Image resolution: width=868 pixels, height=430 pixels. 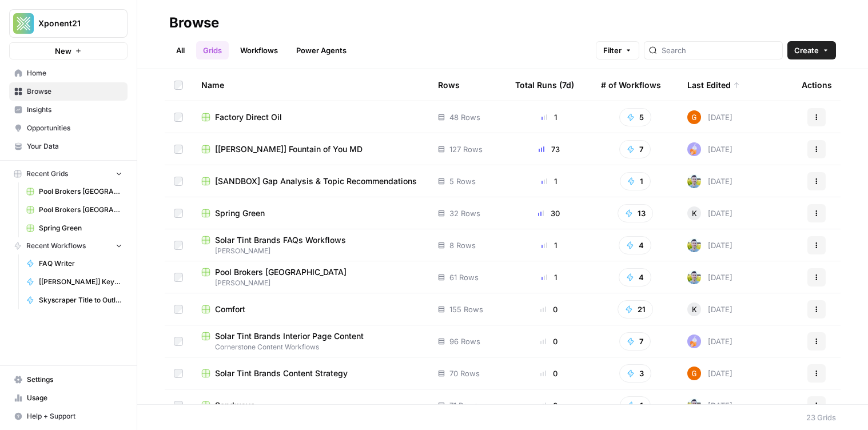 What do you see at coordinates (68, 92) in the screenshot?
I see `a: Browse` at bounding box center [68, 92].